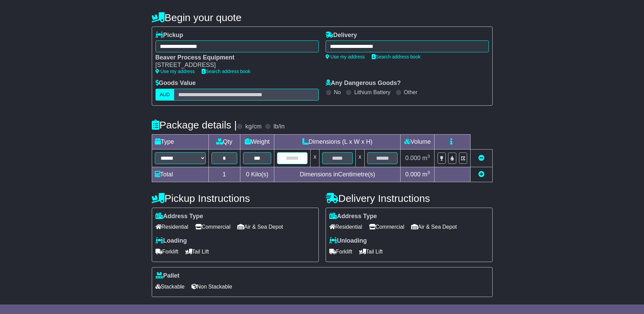 This screenshot has width=644, height=314. What do you see at coordinates (481, 158) in the screenshot?
I see `a: Remove this item` at bounding box center [481, 158].